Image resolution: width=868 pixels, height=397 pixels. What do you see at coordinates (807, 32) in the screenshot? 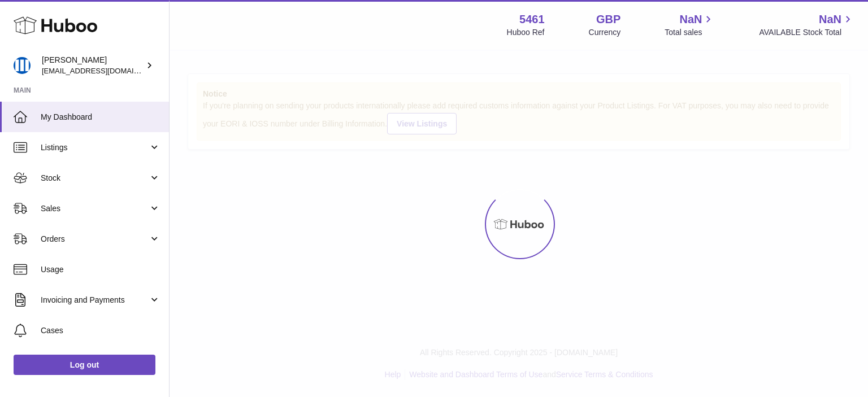
I see `span: AVAILABLE Stock Total` at bounding box center [807, 32].